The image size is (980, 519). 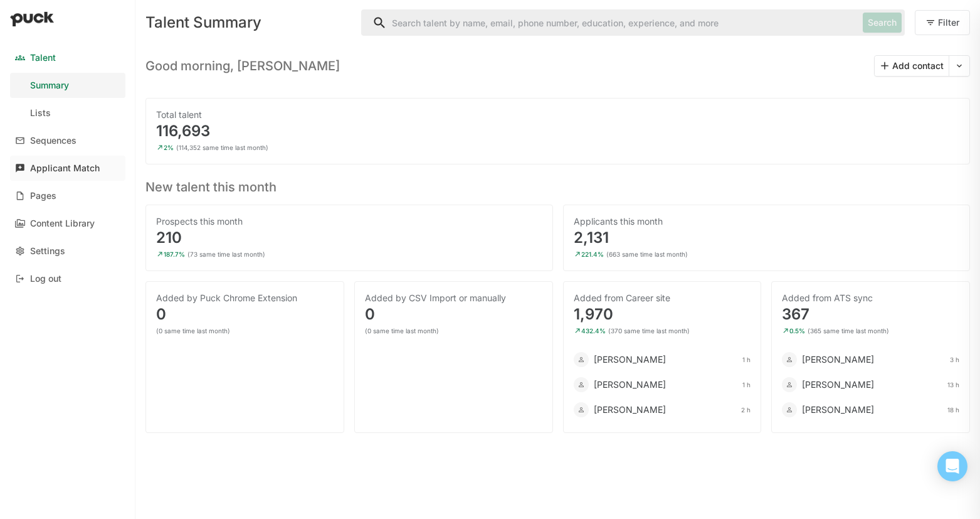 What do you see at coordinates (68, 85) in the screenshot?
I see `a: Summary` at bounding box center [68, 85].